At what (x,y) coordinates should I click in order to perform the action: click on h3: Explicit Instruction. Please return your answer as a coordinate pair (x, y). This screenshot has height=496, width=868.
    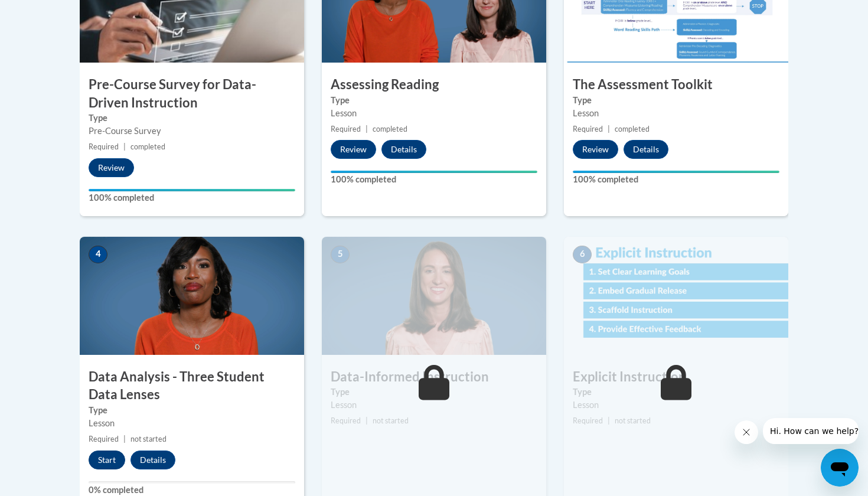
    Looking at the image, I should click on (676, 377).